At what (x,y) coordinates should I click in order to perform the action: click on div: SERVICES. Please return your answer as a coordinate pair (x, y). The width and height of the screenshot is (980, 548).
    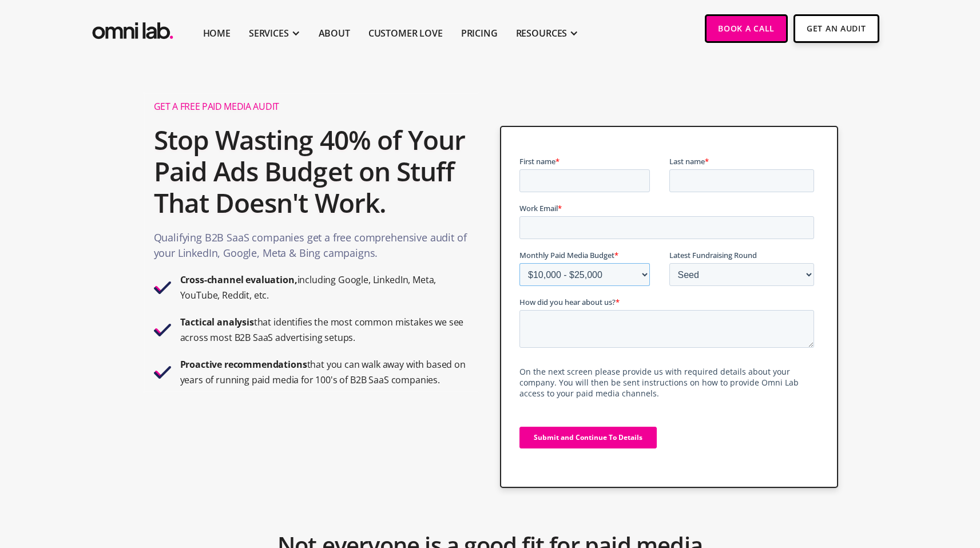
    Looking at the image, I should click on (269, 33).